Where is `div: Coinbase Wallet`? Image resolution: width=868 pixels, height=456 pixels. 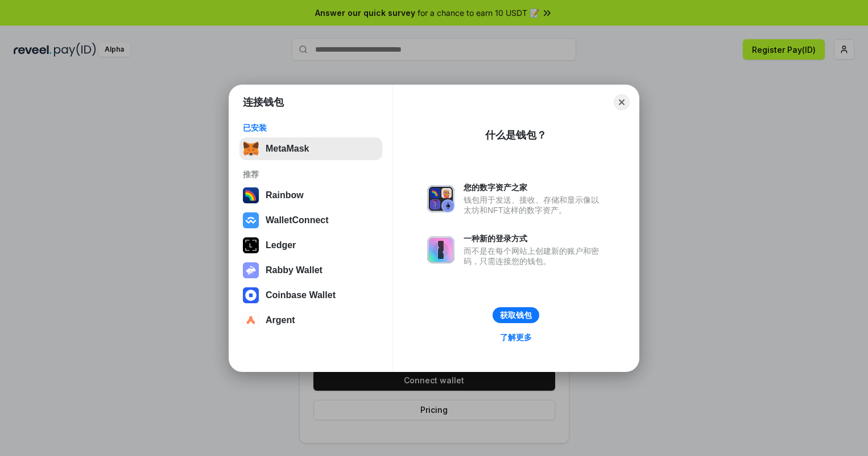
div: Coinbase Wallet is located at coordinates (300, 295).